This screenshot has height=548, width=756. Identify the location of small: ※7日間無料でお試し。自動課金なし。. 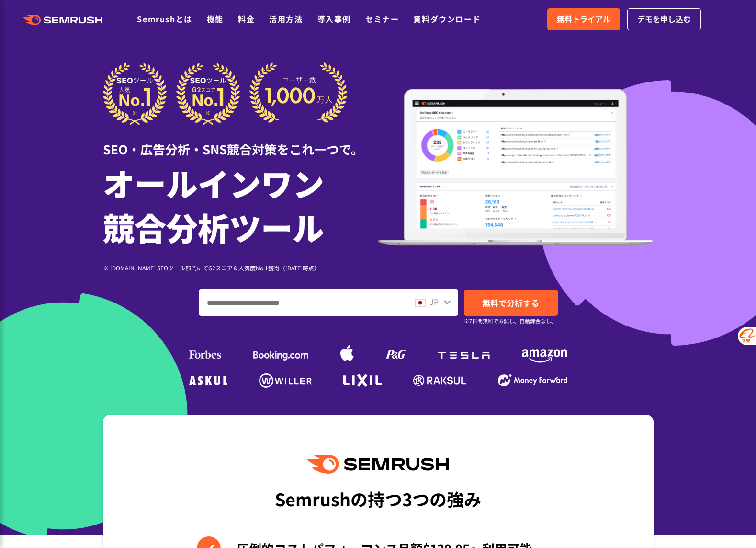
(510, 321).